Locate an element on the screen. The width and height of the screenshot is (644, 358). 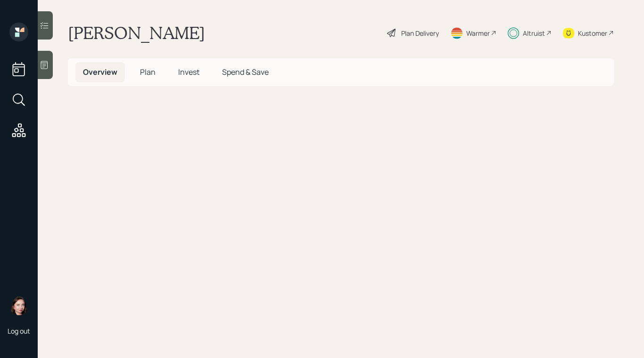
div: Log out is located at coordinates (18, 331).